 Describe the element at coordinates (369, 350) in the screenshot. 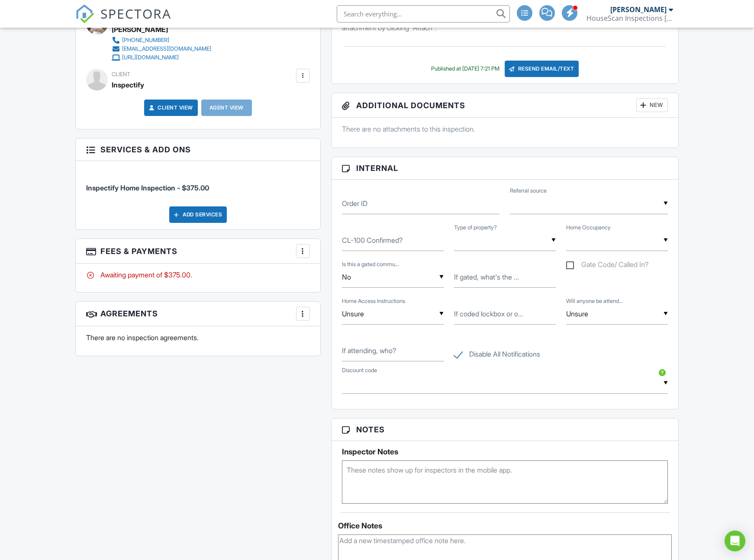

I see `label: If attending, who?` at that location.